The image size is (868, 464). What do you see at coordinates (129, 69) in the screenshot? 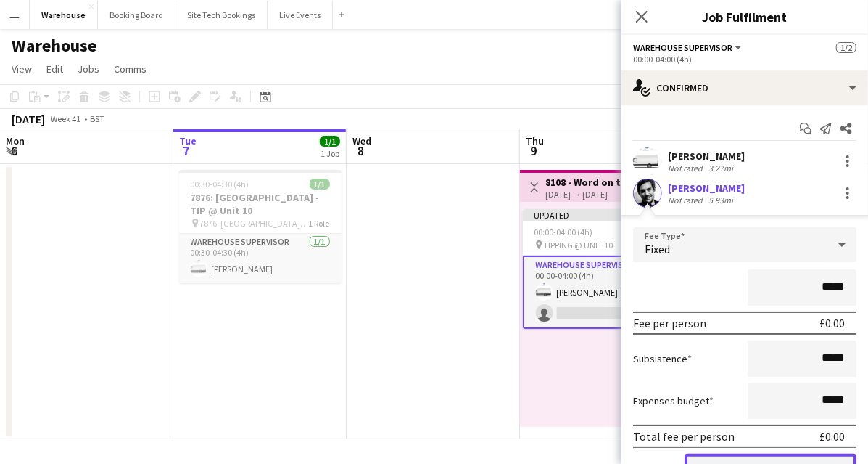
I see `a: Comms` at bounding box center [129, 69].